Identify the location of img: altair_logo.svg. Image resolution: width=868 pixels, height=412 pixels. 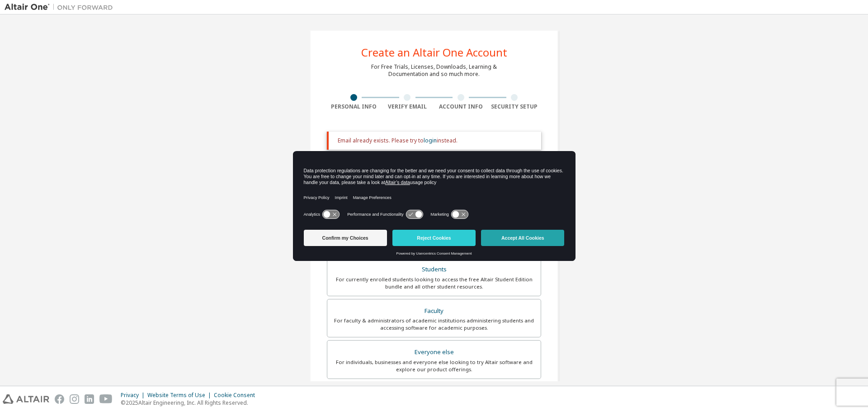
(25, 399).